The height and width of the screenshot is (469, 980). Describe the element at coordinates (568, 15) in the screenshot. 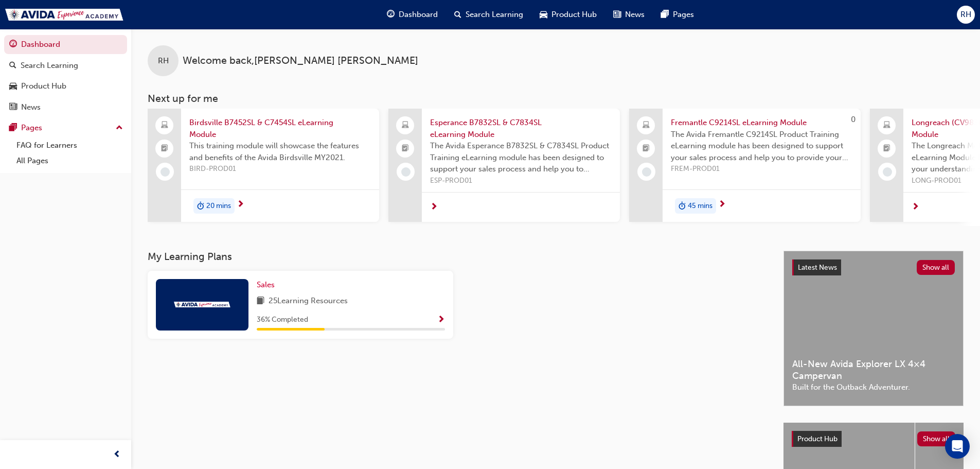

I see `a: car-iconProduct Hub` at that location.